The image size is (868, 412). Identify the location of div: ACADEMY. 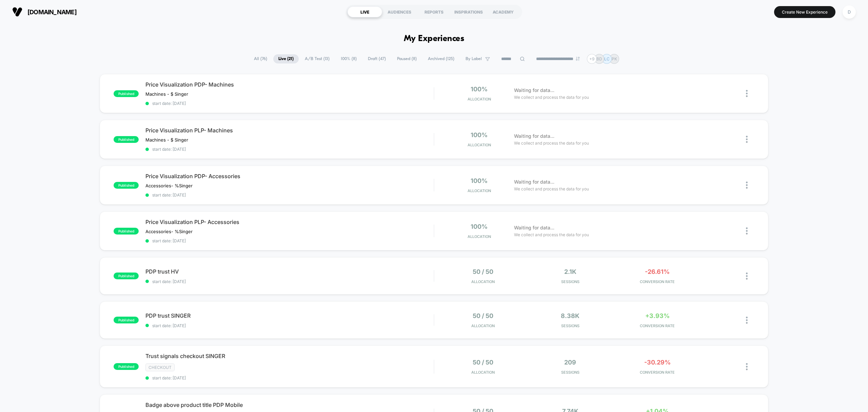
(503, 12).